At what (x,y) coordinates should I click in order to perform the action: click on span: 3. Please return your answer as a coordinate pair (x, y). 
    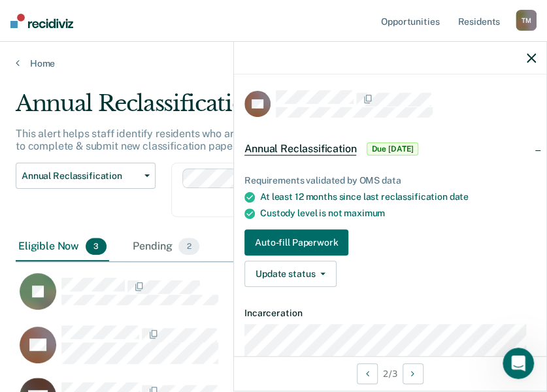
    Looking at the image, I should click on (96, 246).